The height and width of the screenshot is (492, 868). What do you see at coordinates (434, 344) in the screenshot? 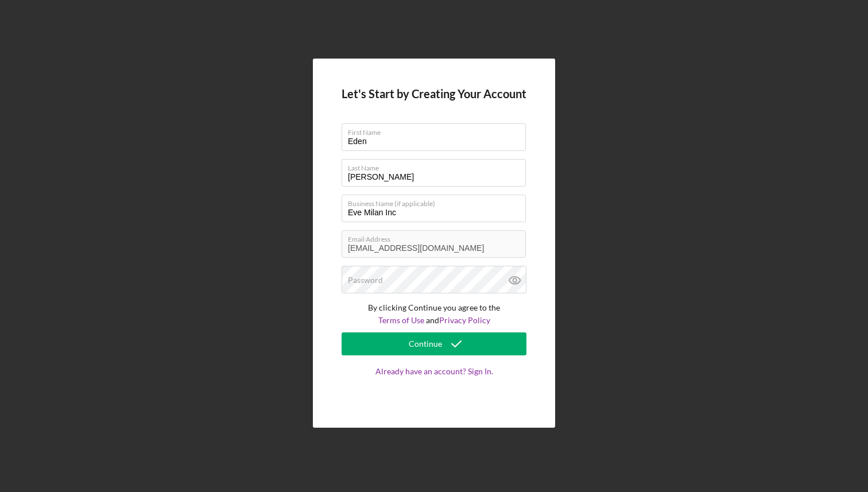
I see `button: Continue` at bounding box center [434, 344].